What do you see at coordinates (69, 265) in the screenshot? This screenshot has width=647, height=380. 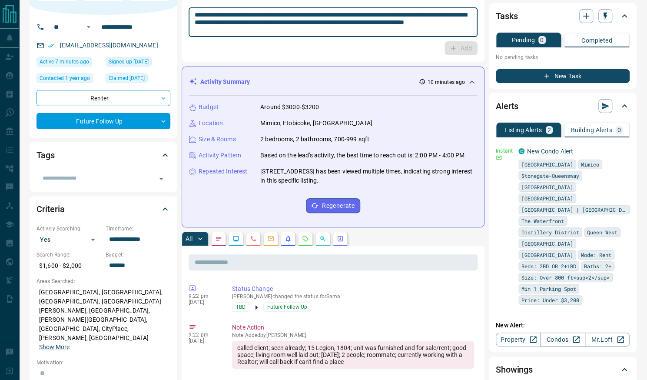 I see `p: $1,600 - $2,000` at bounding box center [69, 265].